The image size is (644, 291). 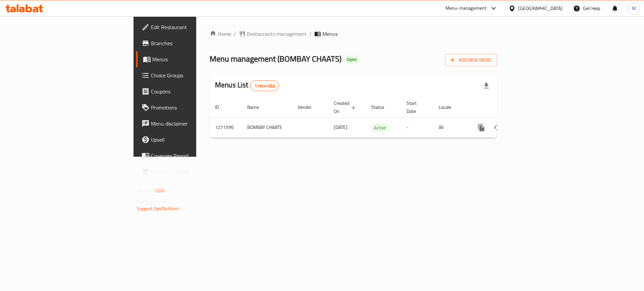 I want to click on span: Edit Restaurant, so click(x=193, y=27).